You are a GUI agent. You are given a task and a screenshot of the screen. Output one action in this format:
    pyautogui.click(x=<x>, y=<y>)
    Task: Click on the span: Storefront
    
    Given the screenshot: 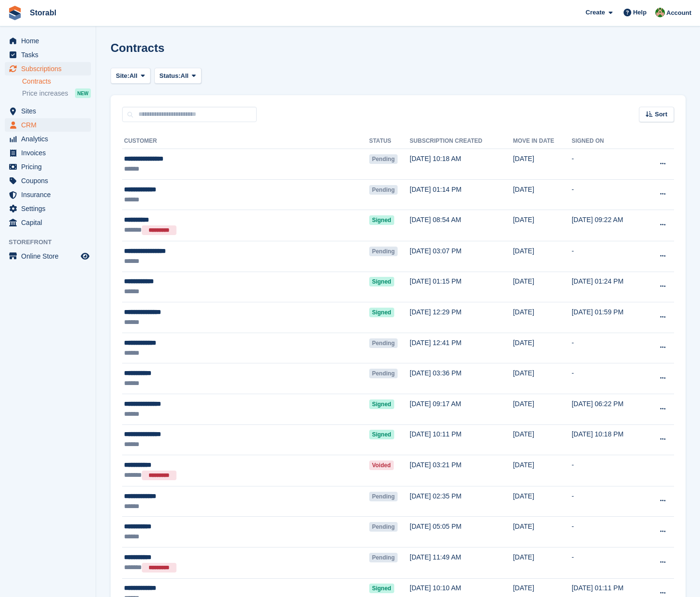 What is the action you would take?
    pyautogui.click(x=52, y=242)
    